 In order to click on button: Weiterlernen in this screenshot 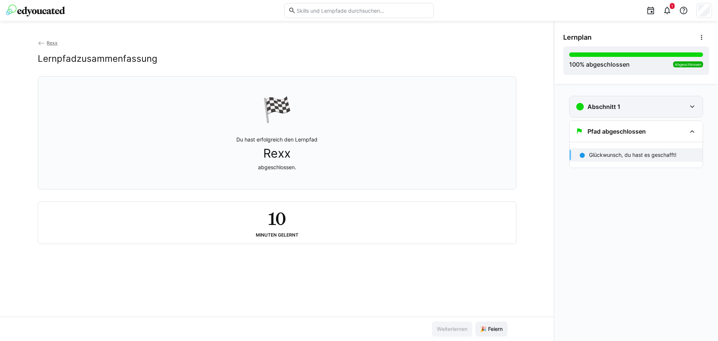, I will do `click(452, 329)`.